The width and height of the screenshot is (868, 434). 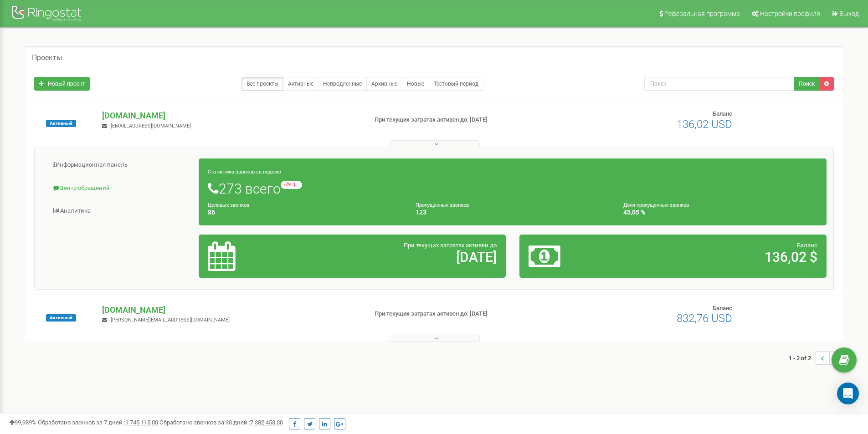 I want to click on a: Все проекты, so click(x=262, y=83).